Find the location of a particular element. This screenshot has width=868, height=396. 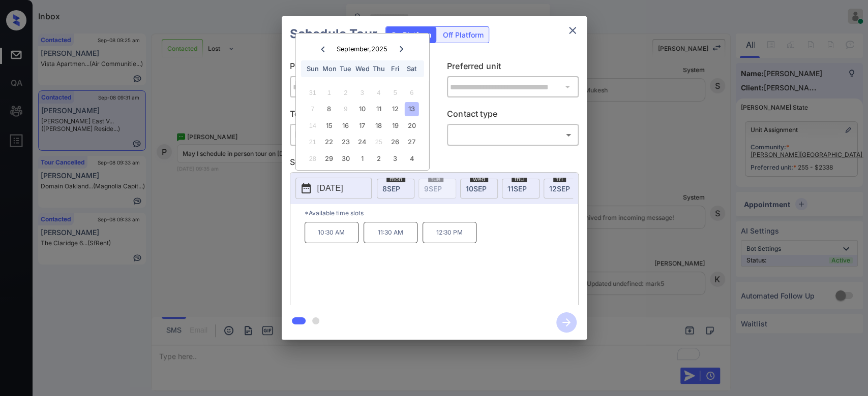

div: Not available Saturday, September 6th, 2025 is located at coordinates (411, 92).